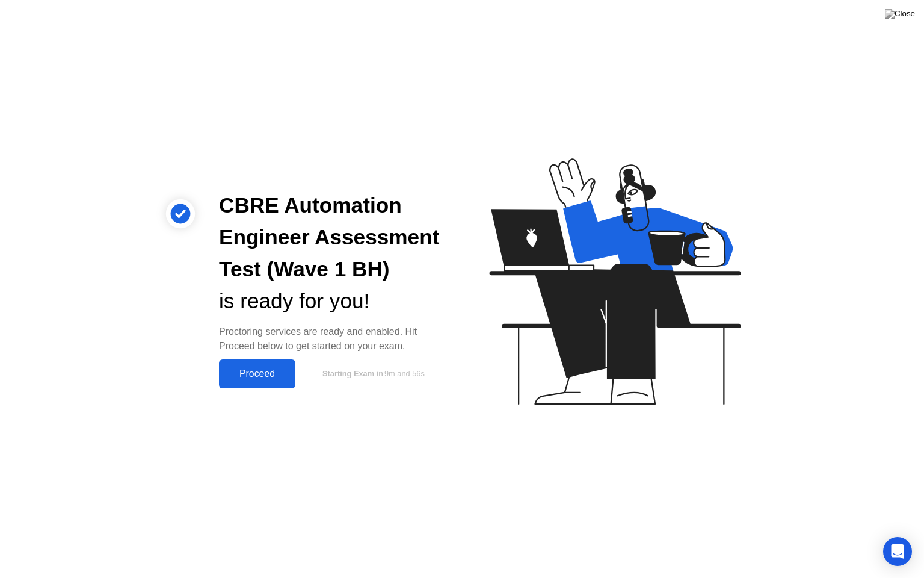 Image resolution: width=924 pixels, height=578 pixels. Describe the element at coordinates (900, 14) in the screenshot. I see `img: Close` at that location.